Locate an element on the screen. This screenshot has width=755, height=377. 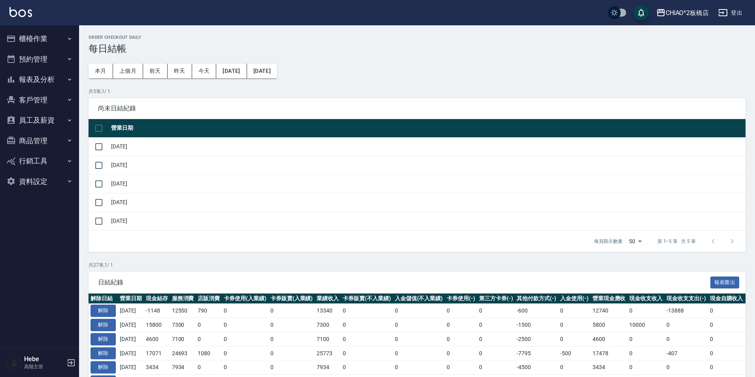
button: 登出 is located at coordinates (730, 13).